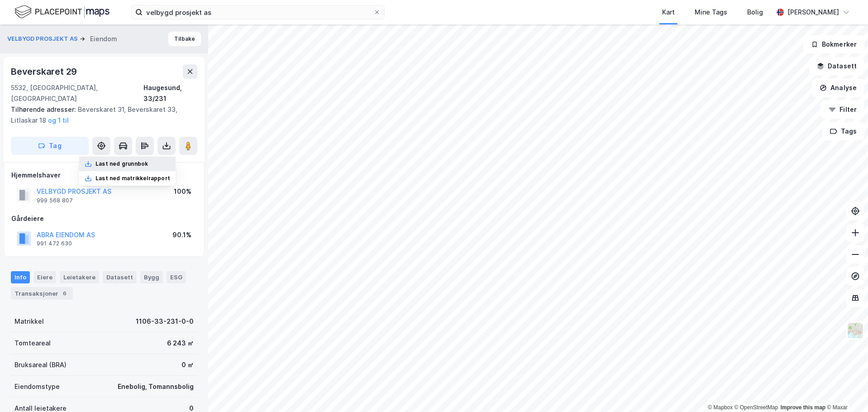 Image resolution: width=868 pixels, height=412 pixels. I want to click on div: Hjemmelshaver, so click(104, 175).